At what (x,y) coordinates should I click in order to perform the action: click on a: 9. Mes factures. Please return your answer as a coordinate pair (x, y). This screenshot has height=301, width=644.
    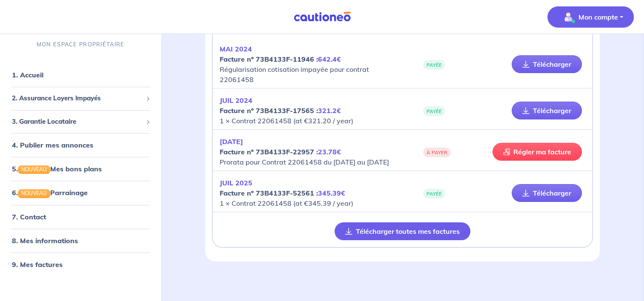
    Looking at the image, I should click on (37, 265).